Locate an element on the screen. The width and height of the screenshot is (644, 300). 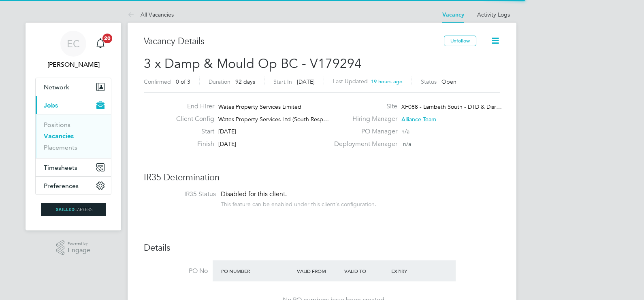
span: Powered by is located at coordinates (79, 244).